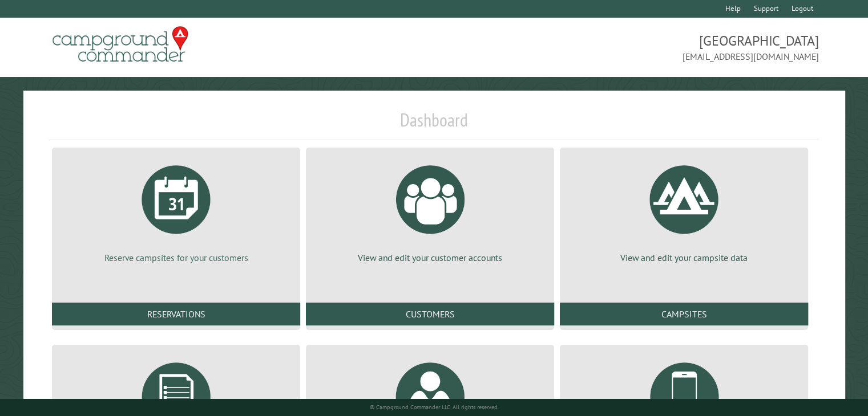  What do you see at coordinates (684, 315) in the screenshot?
I see `a: Campsites` at bounding box center [684, 315].